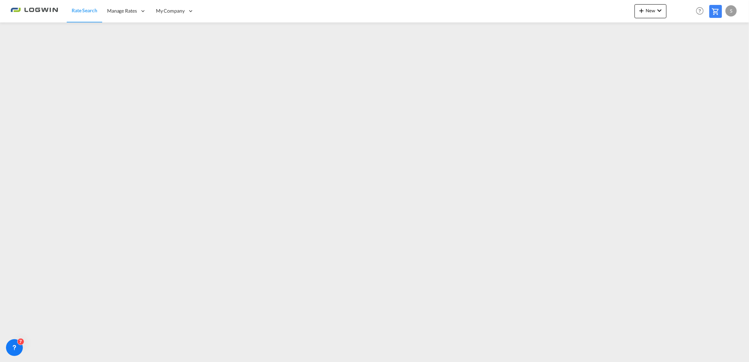 The width and height of the screenshot is (749, 362). I want to click on md-icon: icon-chevron-down, so click(659, 11).